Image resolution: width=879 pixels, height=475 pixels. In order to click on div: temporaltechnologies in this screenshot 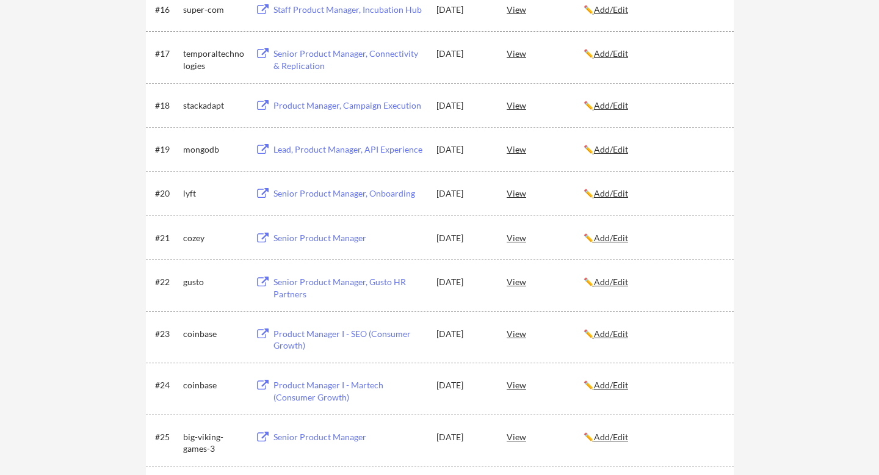, I will do `click(214, 59)`.